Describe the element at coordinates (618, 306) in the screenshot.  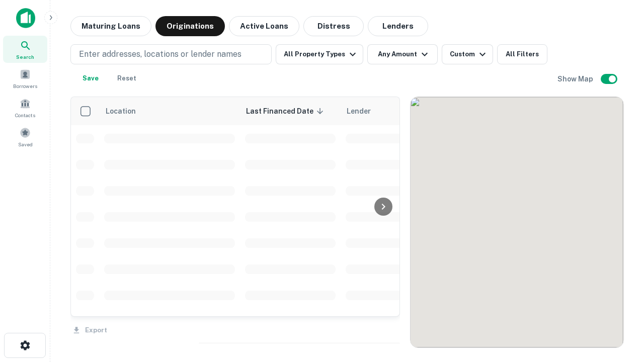
I see `div: Chat Widget` at that location.